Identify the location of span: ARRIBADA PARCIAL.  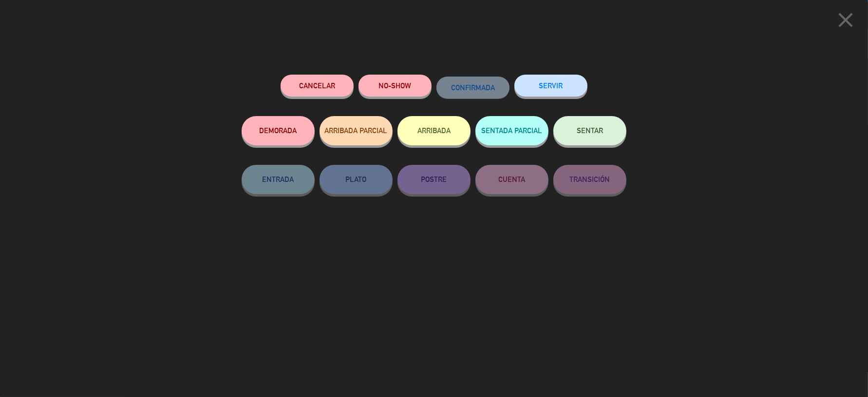
(356, 130).